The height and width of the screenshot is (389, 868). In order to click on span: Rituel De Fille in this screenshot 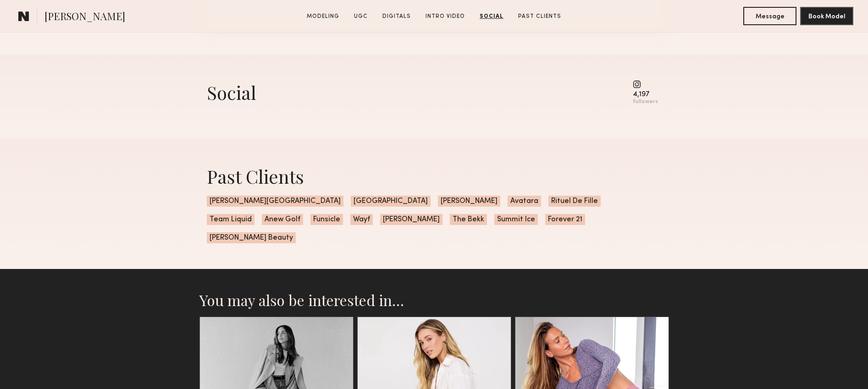, I will do `click(574, 201)`.